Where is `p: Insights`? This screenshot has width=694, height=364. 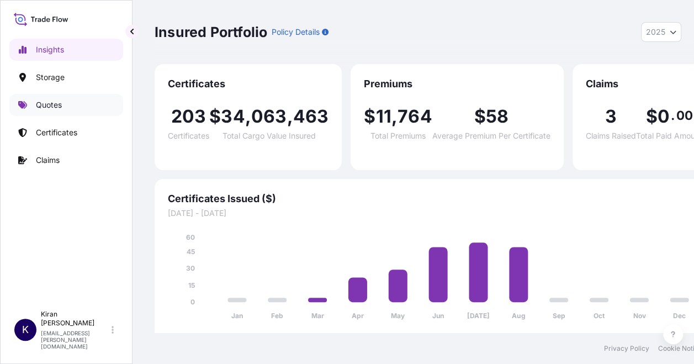
p: Insights is located at coordinates (50, 50).